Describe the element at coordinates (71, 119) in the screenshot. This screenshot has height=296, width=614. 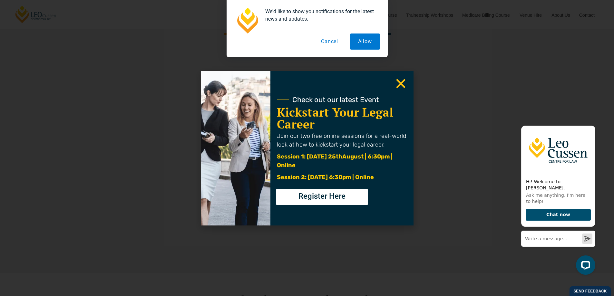
I see `button: Send a message` at that location.